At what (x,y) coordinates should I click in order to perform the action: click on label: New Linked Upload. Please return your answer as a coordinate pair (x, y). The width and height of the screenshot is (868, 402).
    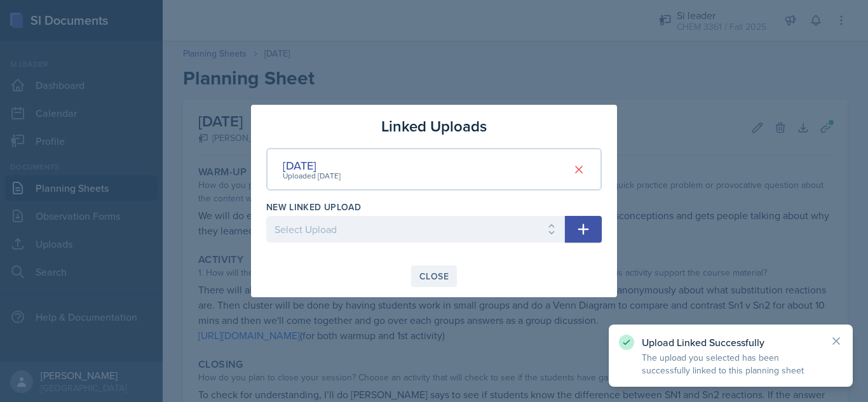
    Looking at the image, I should click on (313, 207).